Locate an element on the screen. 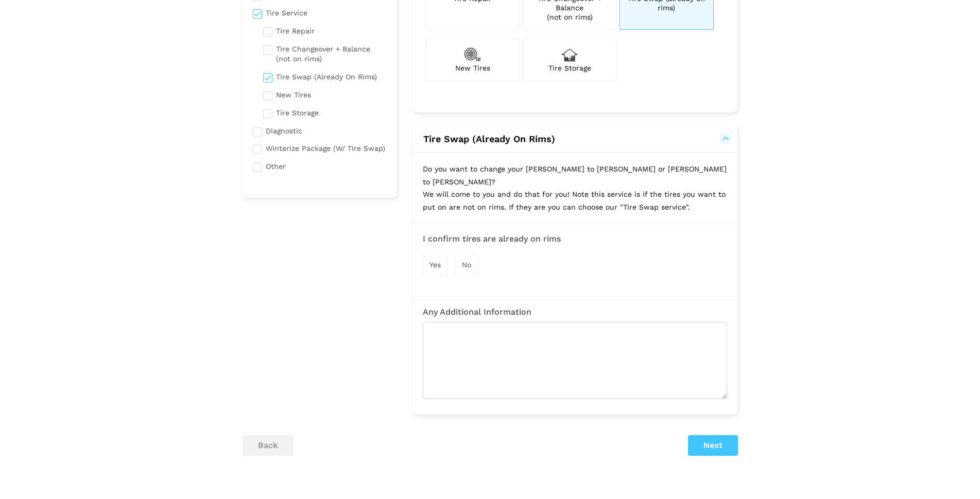 Image resolution: width=980 pixels, height=499 pixels. button: Next is located at coordinates (713, 446).